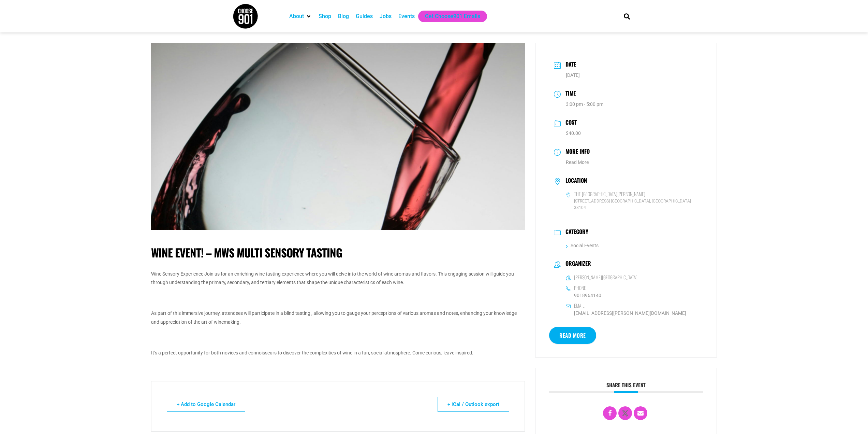  Describe the element at coordinates (406, 16) in the screenshot. I see `a: Events` at that location.